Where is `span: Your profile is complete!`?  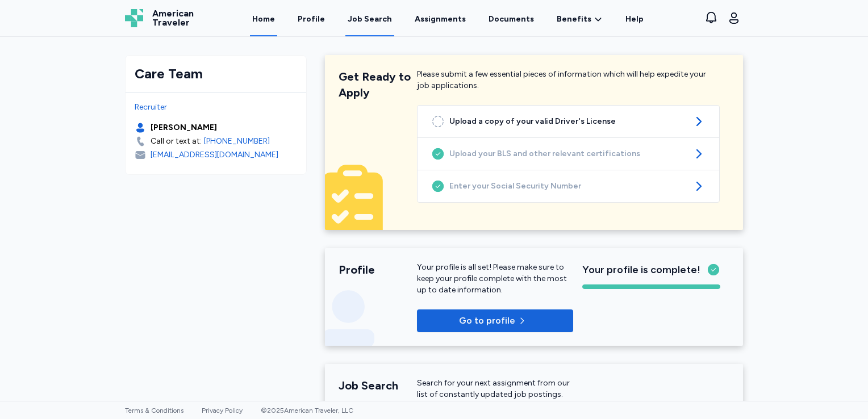
span: Your profile is complete! is located at coordinates (642, 270).